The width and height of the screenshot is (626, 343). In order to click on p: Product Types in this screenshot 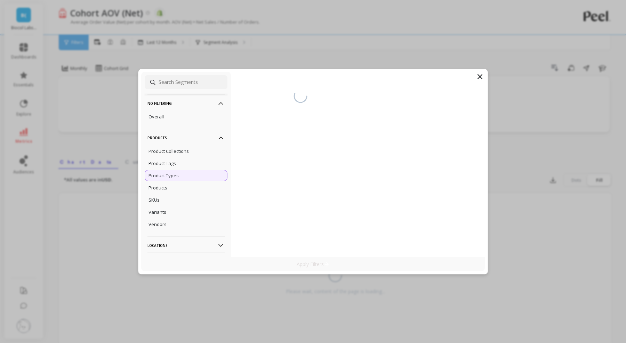, I will do `click(164, 175)`.